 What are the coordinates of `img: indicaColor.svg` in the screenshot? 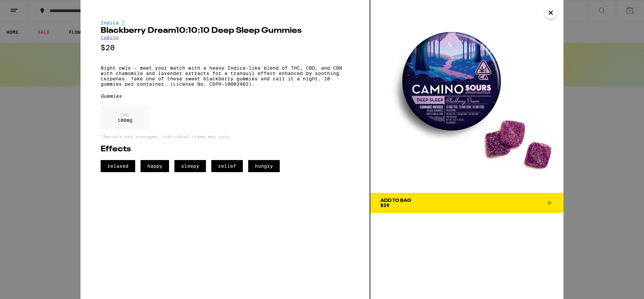 It's located at (123, 23).